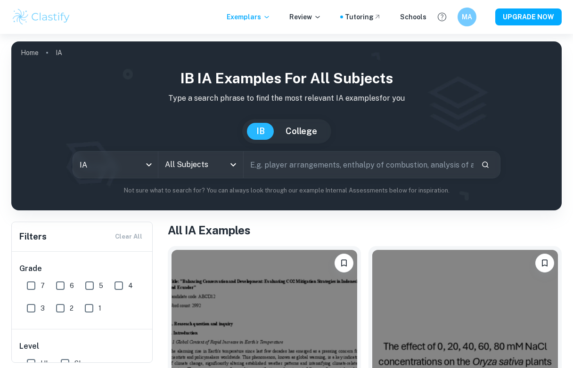  I want to click on button: Help and Feedback, so click(442, 17).